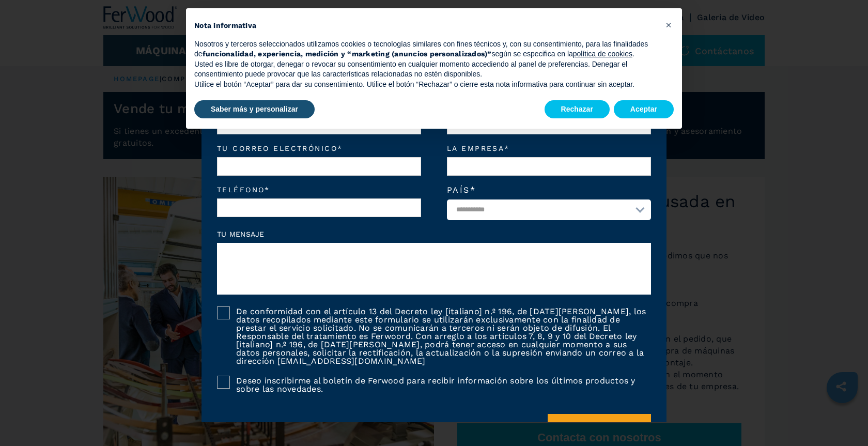 This screenshot has height=446, width=868. What do you see at coordinates (605, 427) in the screenshot?
I see `span: Enviar la solicitud` at bounding box center [605, 427].